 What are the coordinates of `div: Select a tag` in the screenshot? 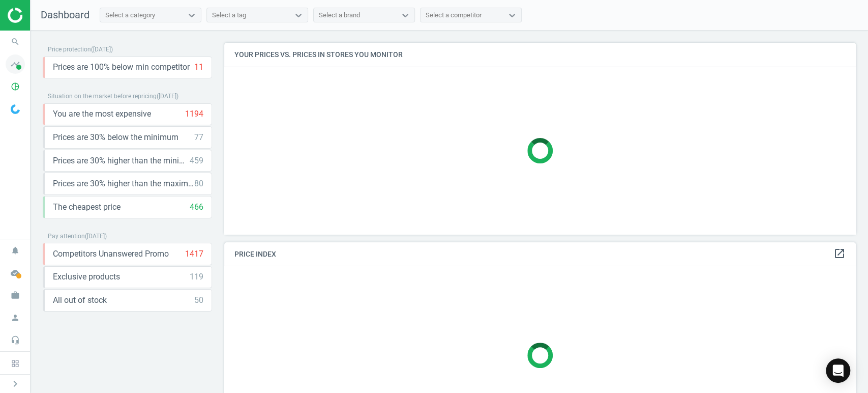 It's located at (229, 15).